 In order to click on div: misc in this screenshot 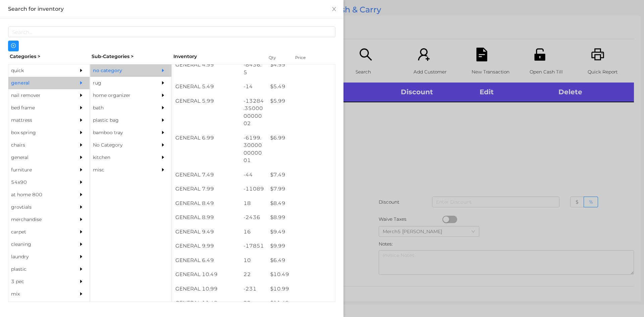, I will do `click(121, 170)`.